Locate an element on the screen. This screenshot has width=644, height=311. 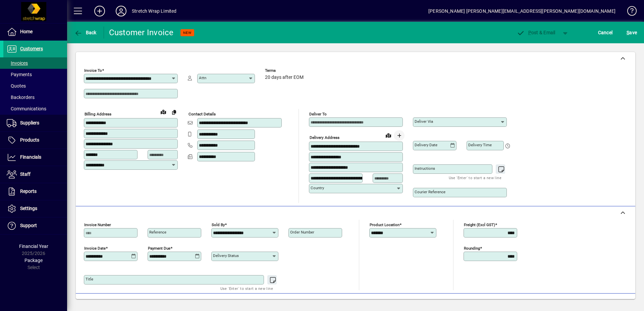
mat-label: Freight (excl GST) is located at coordinates (479, 225).